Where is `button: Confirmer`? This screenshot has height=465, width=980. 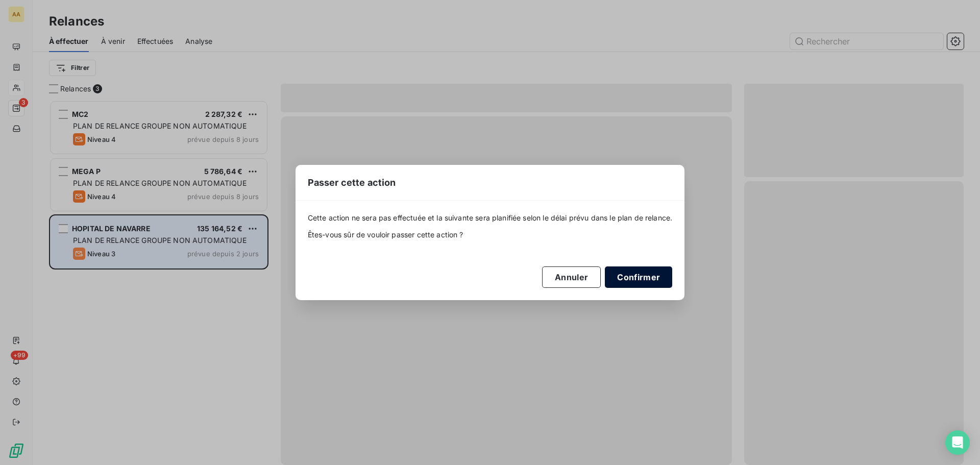 button: Confirmer is located at coordinates (638, 278).